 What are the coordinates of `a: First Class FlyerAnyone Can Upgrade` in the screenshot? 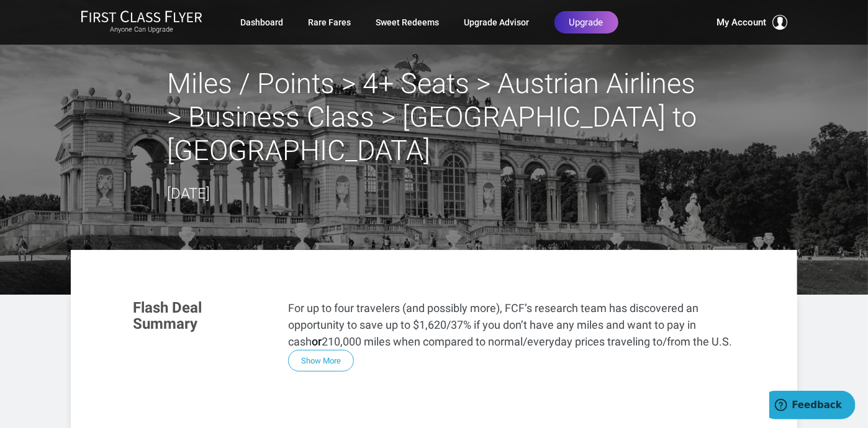 It's located at (141, 23).